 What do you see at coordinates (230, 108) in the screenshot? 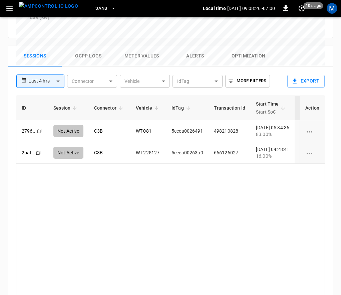
I see `th: Transaction Id` at bounding box center [230, 108].